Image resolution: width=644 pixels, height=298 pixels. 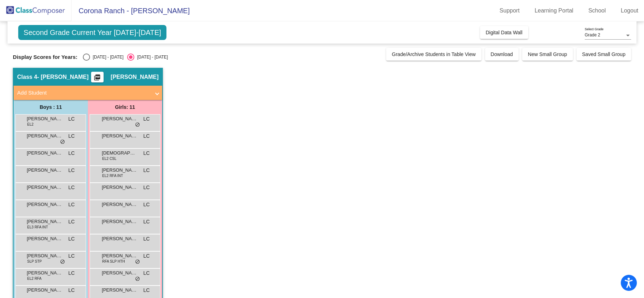 I want to click on button: Grade/Archive Students in Table View, so click(x=434, y=54).